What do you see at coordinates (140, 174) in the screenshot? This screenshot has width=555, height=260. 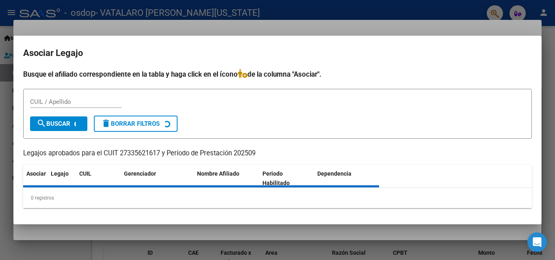 I see `span: Gerenciador` at bounding box center [140, 174].